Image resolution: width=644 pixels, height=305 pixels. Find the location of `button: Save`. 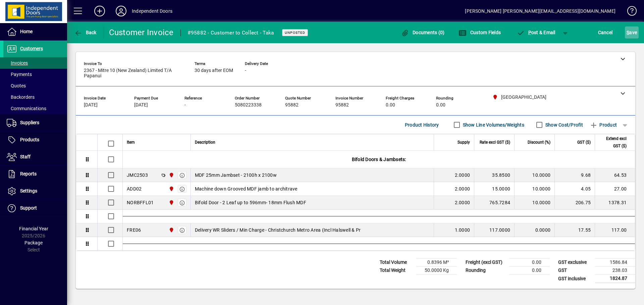

button: Save is located at coordinates (631, 32).